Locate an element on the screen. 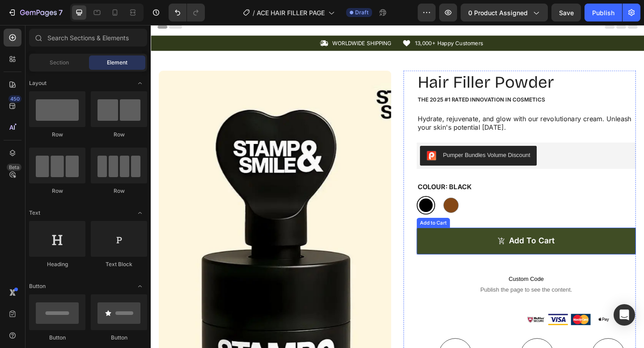 This screenshot has height=348, width=644. button: 7 is located at coordinates (35, 13).